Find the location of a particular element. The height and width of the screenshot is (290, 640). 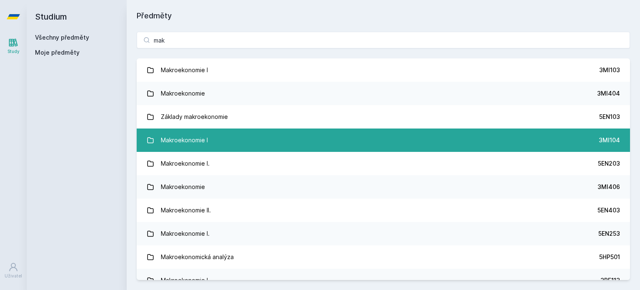

div: Makroekonomická analýza is located at coordinates (197, 257).